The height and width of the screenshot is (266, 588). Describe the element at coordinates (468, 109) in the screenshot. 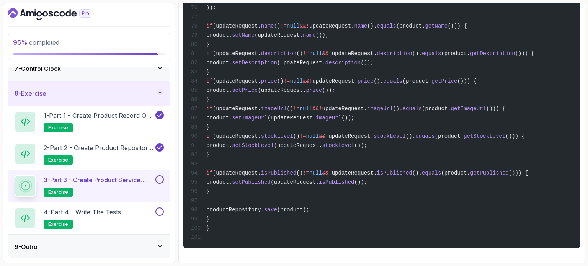

I see `span: getImageUrl` at that location.